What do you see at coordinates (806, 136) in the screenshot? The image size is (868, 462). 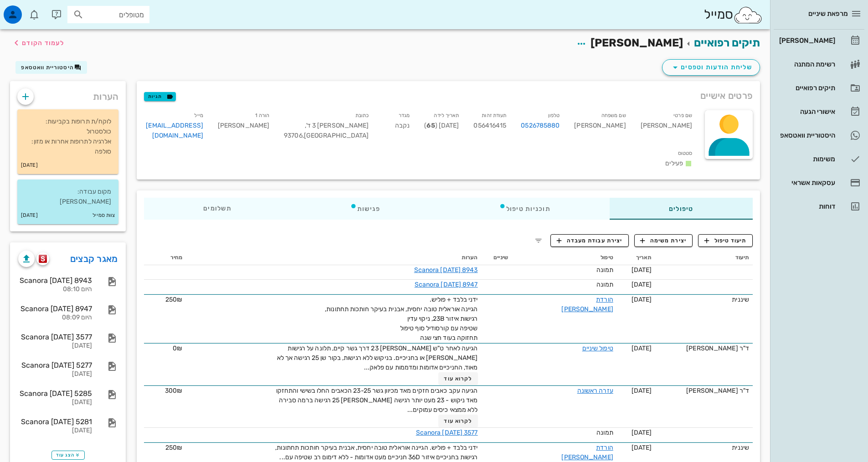 I see `div: היסטוריית וואטסאפ` at bounding box center [806, 136].